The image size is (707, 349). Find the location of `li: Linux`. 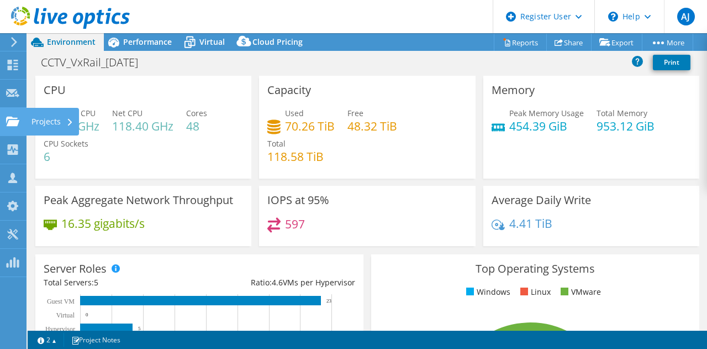

li: Linux is located at coordinates (534, 292).